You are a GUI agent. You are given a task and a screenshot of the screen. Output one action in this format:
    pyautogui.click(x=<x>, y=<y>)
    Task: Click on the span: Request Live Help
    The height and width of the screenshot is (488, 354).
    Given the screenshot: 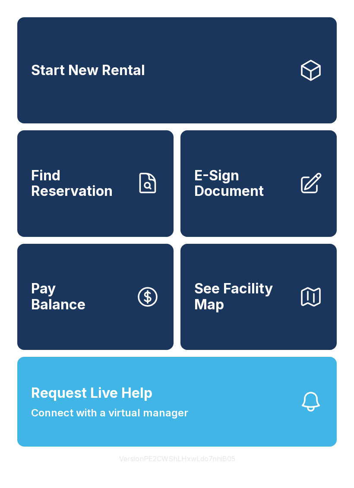 What is the action you would take?
    pyautogui.click(x=92, y=393)
    